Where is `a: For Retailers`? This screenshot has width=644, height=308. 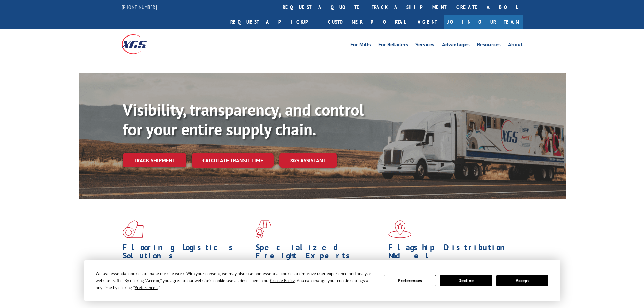 a: For Retailers is located at coordinates (393, 46).